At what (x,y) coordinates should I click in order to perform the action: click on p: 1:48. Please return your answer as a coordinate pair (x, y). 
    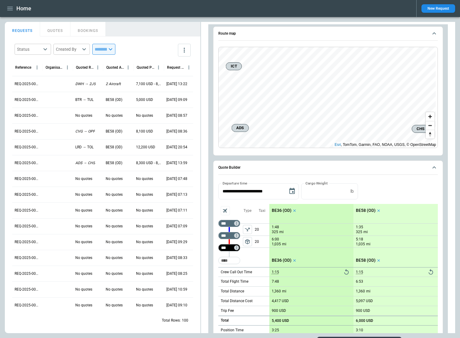
    Looking at the image, I should click on (276, 227).